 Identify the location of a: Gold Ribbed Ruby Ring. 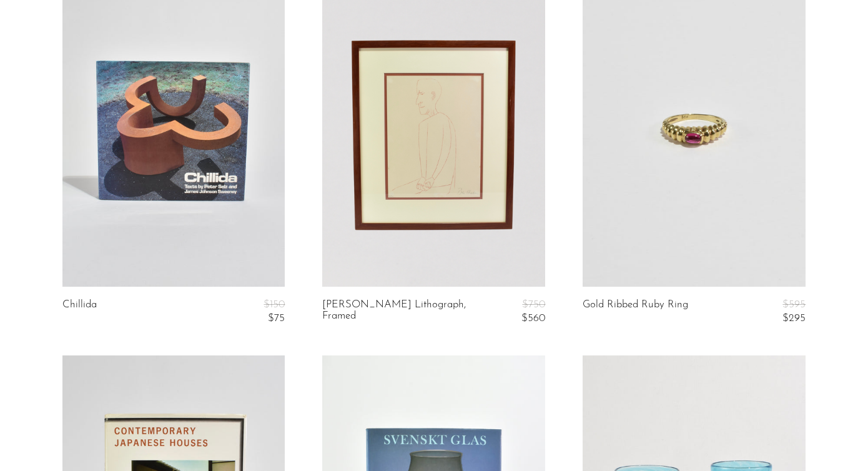
(635, 312).